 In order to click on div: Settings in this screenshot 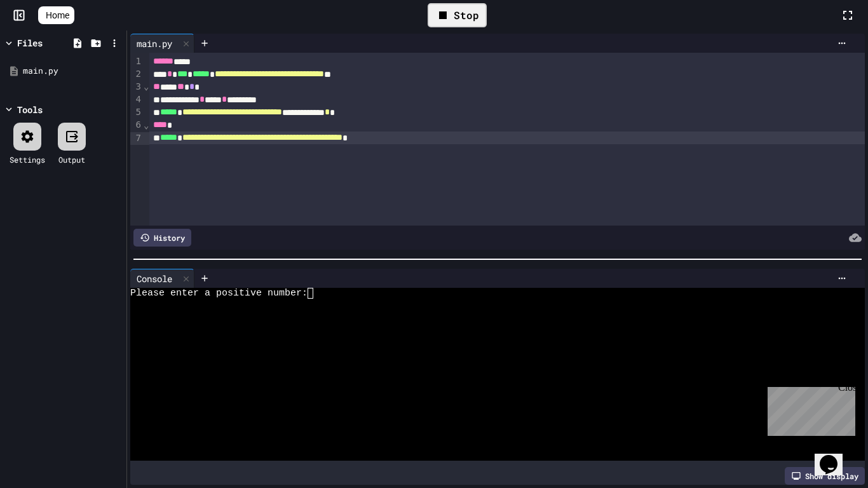, I will do `click(27, 160)`.